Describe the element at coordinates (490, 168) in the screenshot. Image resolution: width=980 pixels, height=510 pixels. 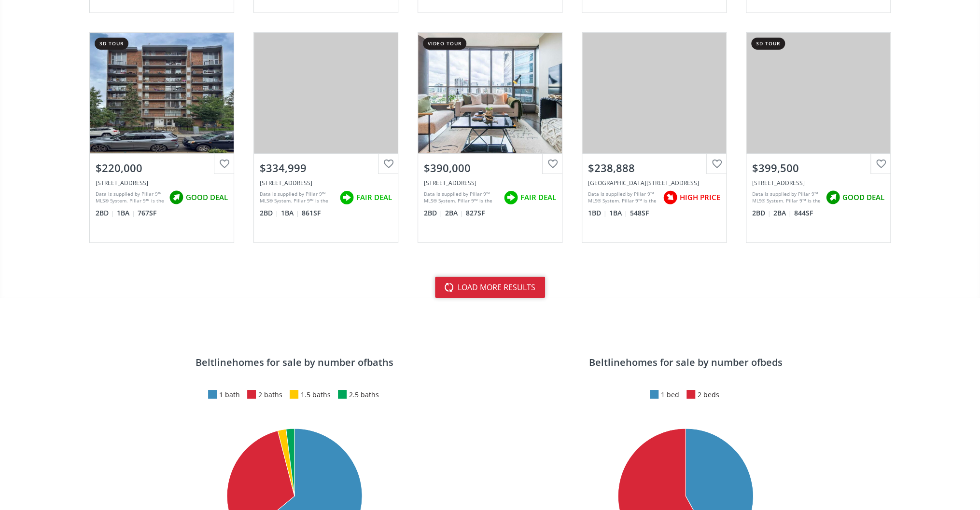
I see `div: $390,000` at that location.